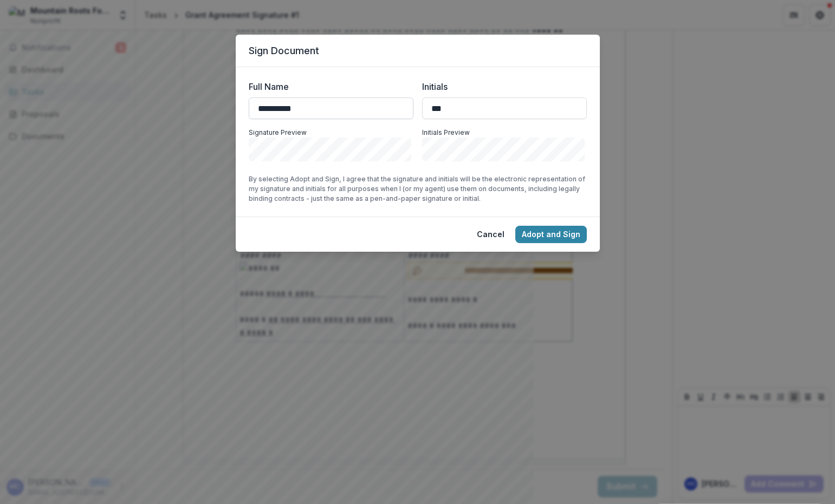  What do you see at coordinates (328, 87) in the screenshot?
I see `label: Full Name` at bounding box center [328, 87].